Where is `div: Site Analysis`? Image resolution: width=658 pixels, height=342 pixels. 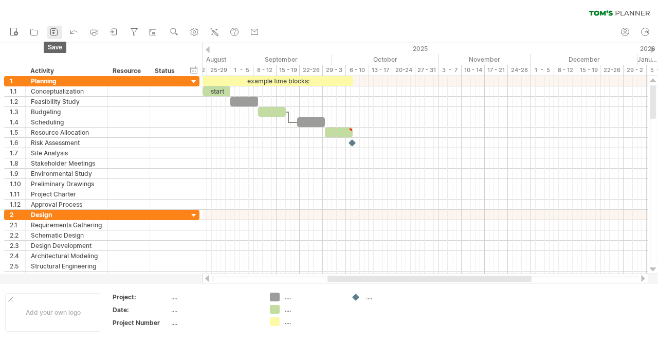 div: Site Analysis is located at coordinates (66, 153).